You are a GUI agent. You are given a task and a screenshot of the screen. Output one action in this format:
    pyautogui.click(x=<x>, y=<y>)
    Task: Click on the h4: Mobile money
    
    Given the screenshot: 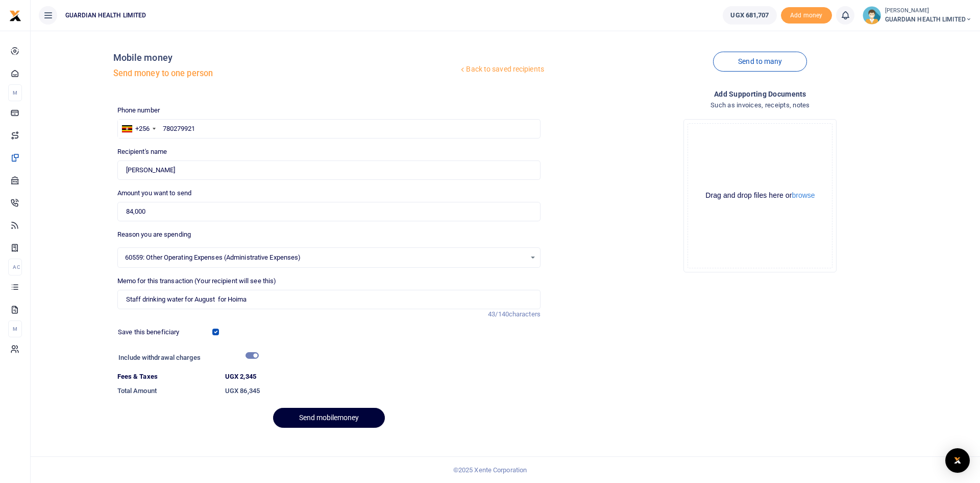 What is the action you would take?
    pyautogui.click(x=286, y=58)
    